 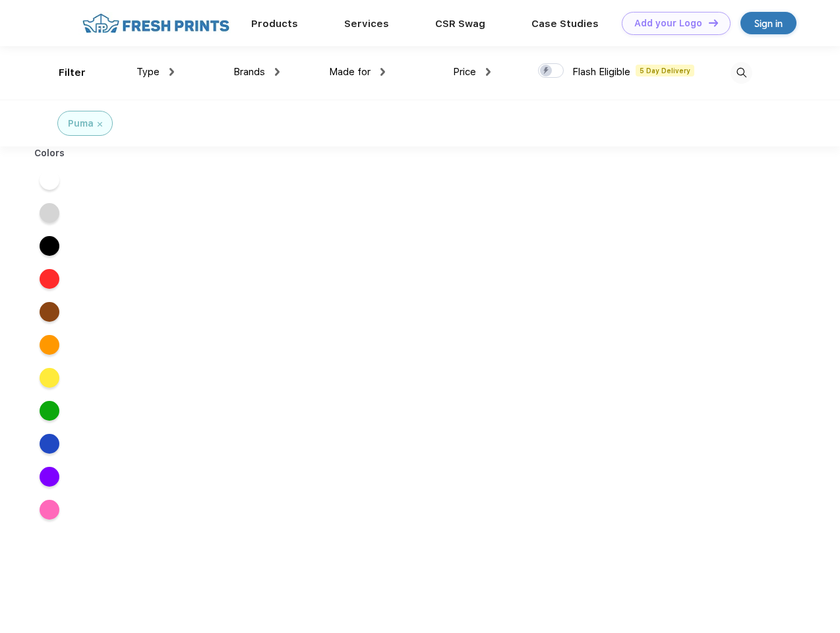 What do you see at coordinates (367, 24) in the screenshot?
I see `a: Services` at bounding box center [367, 24].